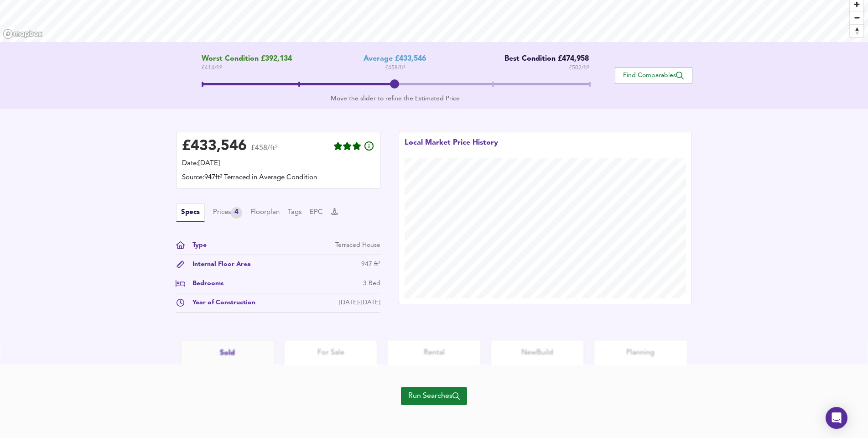 This screenshot has width=868, height=438. What do you see at coordinates (857, 31) in the screenshot?
I see `span: Reset bearing to north` at bounding box center [857, 31].